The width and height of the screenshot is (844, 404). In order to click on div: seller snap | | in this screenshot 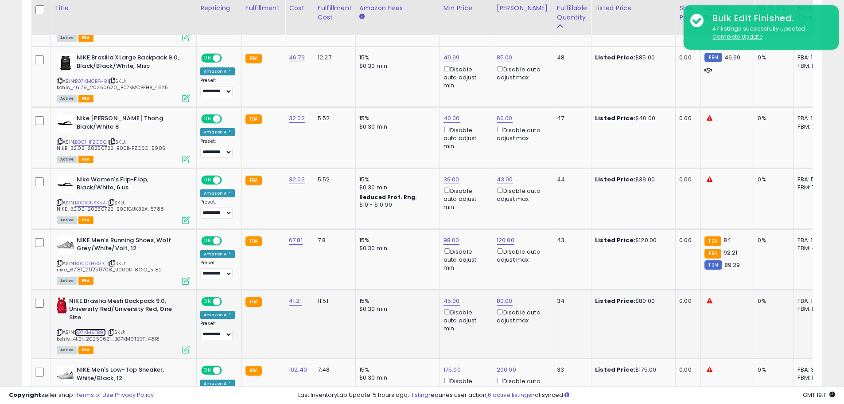, I will do `click(81, 395)`.